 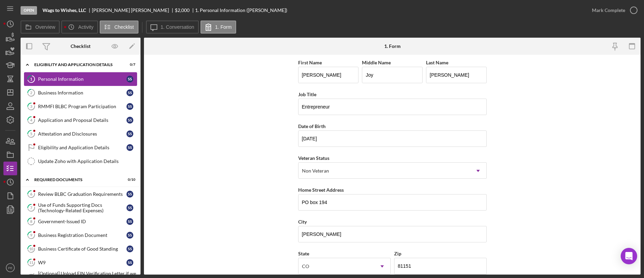 What do you see at coordinates (64, 10) in the screenshot?
I see `b: Wags to Wishes, LLC` at bounding box center [64, 10].